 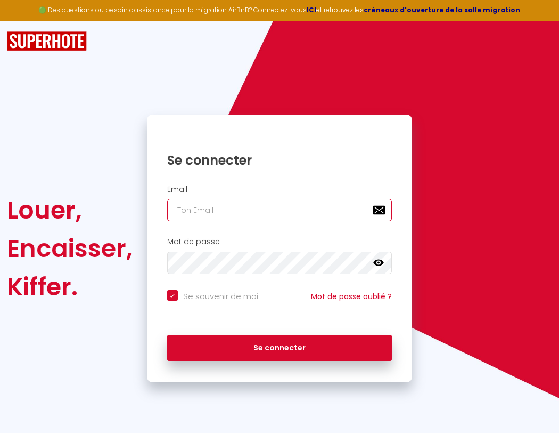 I want to click on a: créneaux d'ouverture de la salle migration, so click(x=442, y=10).